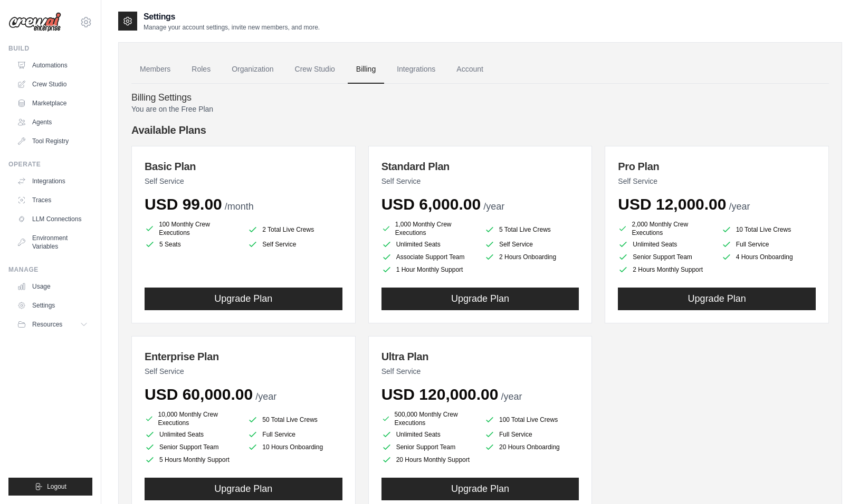 This screenshot has height=504, width=859. Describe the element at coordinates (47, 324) in the screenshot. I see `span: Resources` at that location.